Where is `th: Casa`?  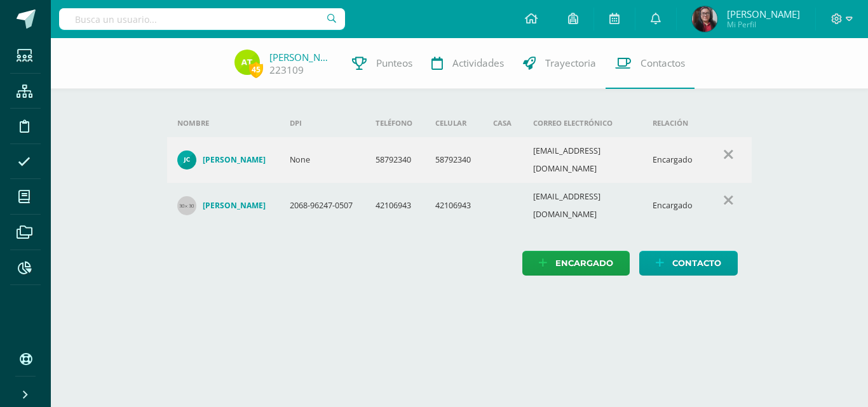
th: Casa is located at coordinates (502, 123).